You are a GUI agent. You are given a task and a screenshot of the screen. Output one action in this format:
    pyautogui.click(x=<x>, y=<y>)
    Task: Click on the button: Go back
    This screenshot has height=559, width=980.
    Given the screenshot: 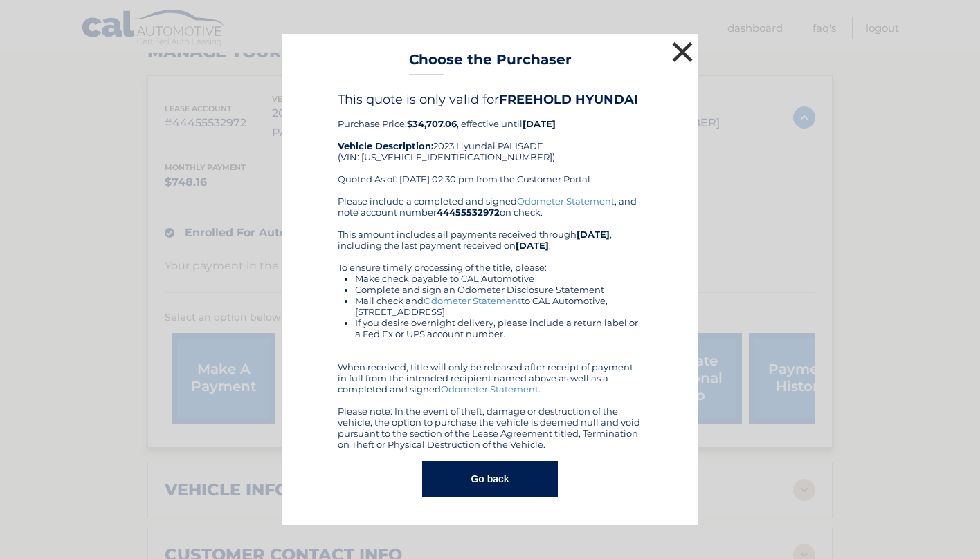 What is the action you would take?
    pyautogui.click(x=490, y=479)
    